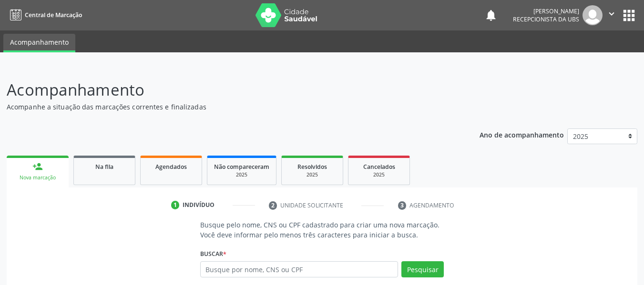  I want to click on span: Central de Marcação, so click(54, 15).